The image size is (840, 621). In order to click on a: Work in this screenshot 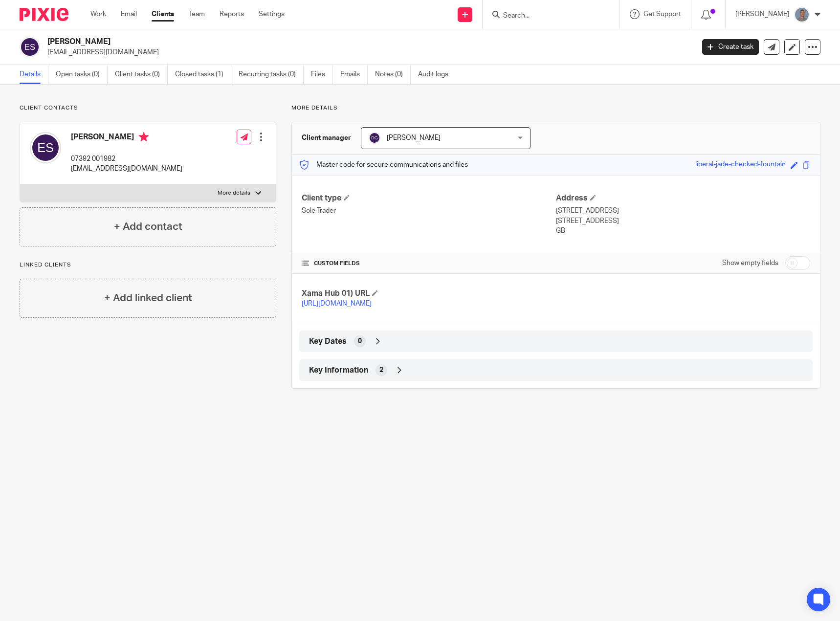, I will do `click(98, 14)`.